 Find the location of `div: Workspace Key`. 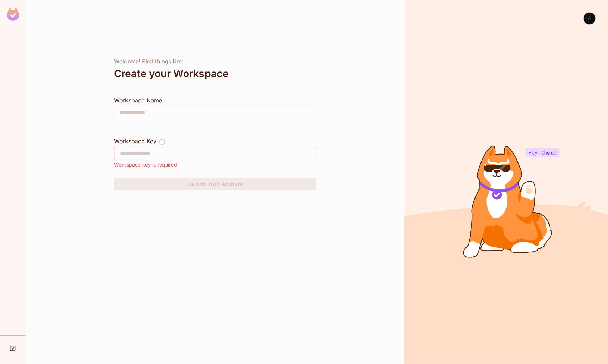

div: Workspace Key is located at coordinates (135, 141).